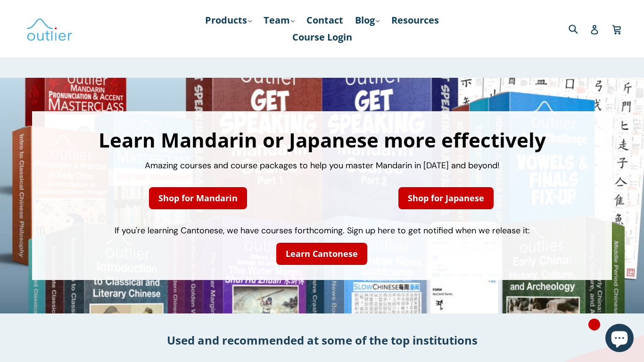 This screenshot has width=644, height=362. Describe the element at coordinates (325, 20) in the screenshot. I see `a: Contact` at that location.